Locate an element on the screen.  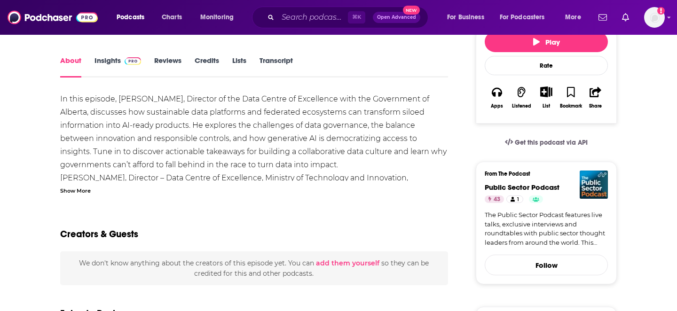
button: Open AdvancedNew is located at coordinates (396, 17).